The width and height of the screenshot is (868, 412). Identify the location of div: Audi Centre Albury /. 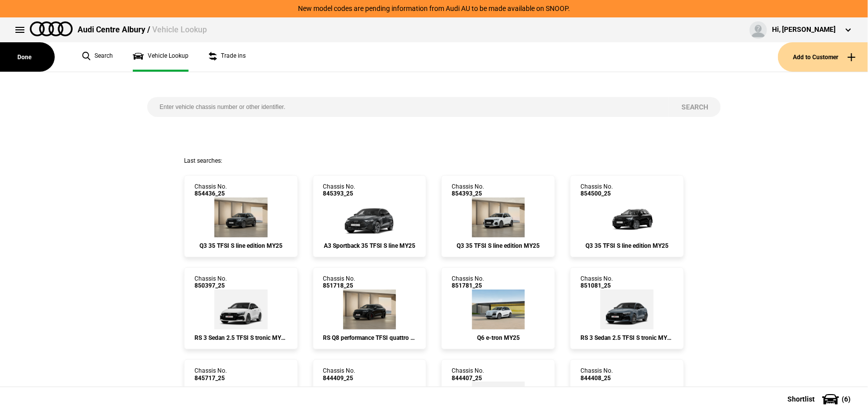
(143, 30).